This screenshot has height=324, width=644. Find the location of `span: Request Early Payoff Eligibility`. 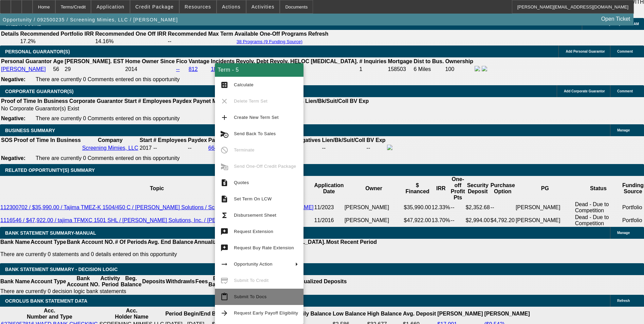

span: Request Early Payoff Eligibility is located at coordinates (266, 313).